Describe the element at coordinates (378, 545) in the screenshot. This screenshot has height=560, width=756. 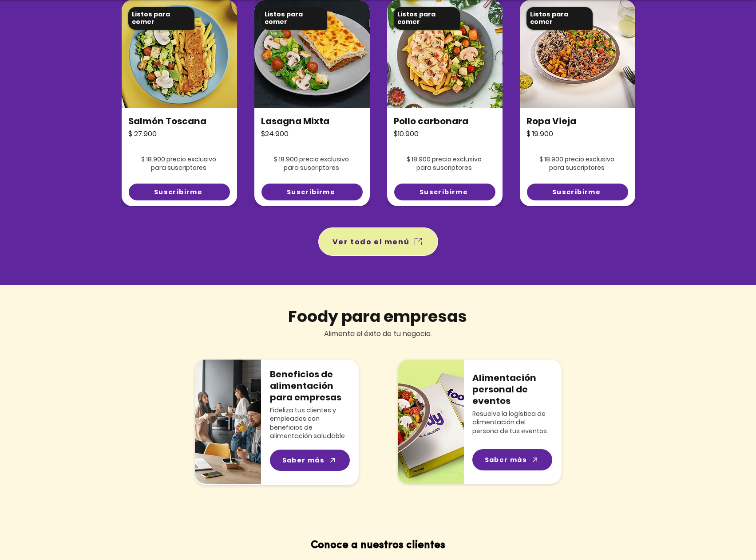
I see `span: Conoce a nuestros clientes` at that location.